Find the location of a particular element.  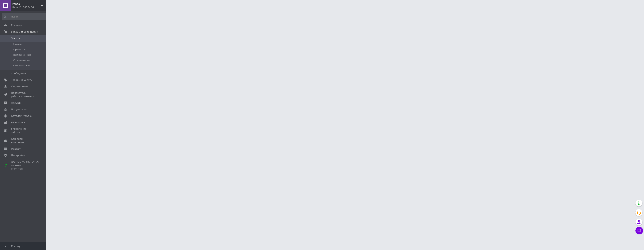

span: Отзывы is located at coordinates (16, 103).